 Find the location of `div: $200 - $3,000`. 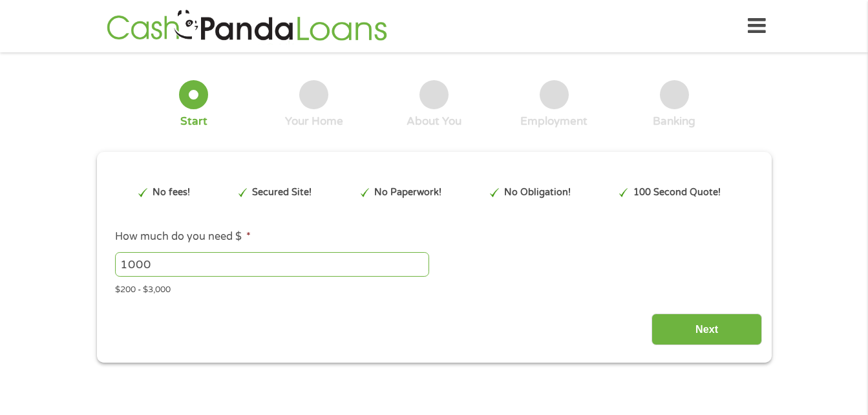

div: $200 - $3,000 is located at coordinates (434, 288).